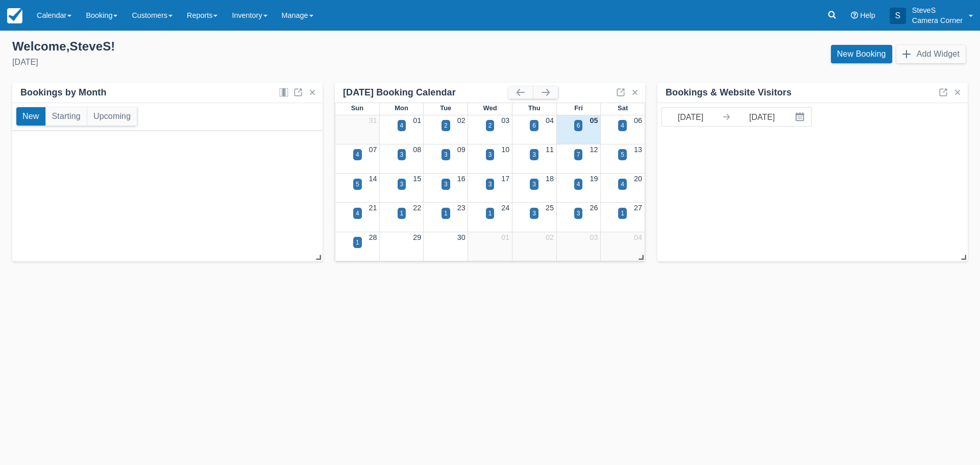 This screenshot has height=465, width=980. Describe the element at coordinates (461, 178) in the screenshot. I see `a: 16` at that location.